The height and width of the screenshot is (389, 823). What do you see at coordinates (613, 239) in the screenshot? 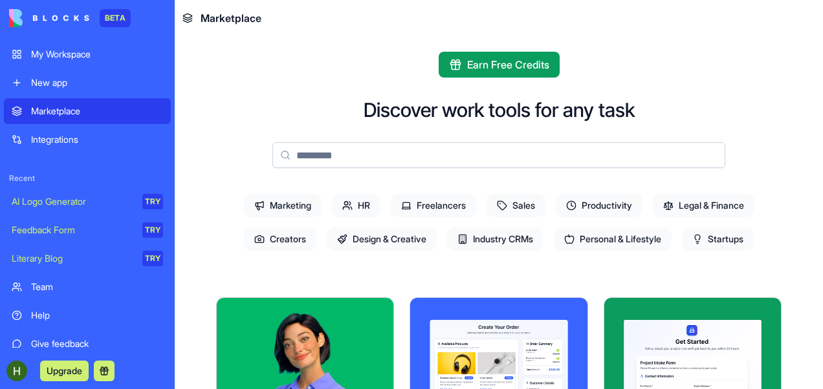
I see `span: Personal & Lifestyle` at bounding box center [613, 239].